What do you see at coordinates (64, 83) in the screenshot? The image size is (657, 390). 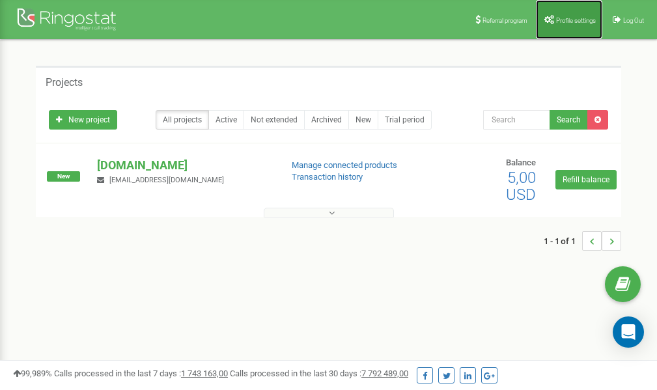 I see `h5: Projects` at bounding box center [64, 83].